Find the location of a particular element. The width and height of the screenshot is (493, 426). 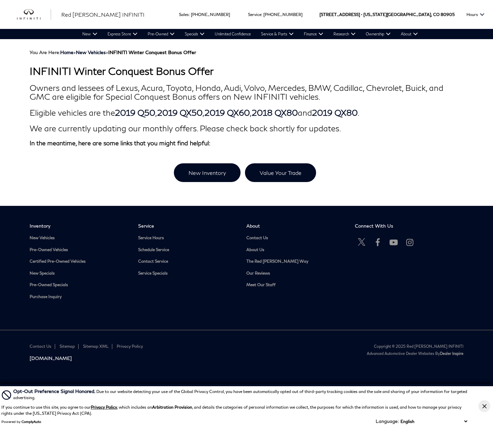

span: You Are Here: is located at coordinates (113, 52).